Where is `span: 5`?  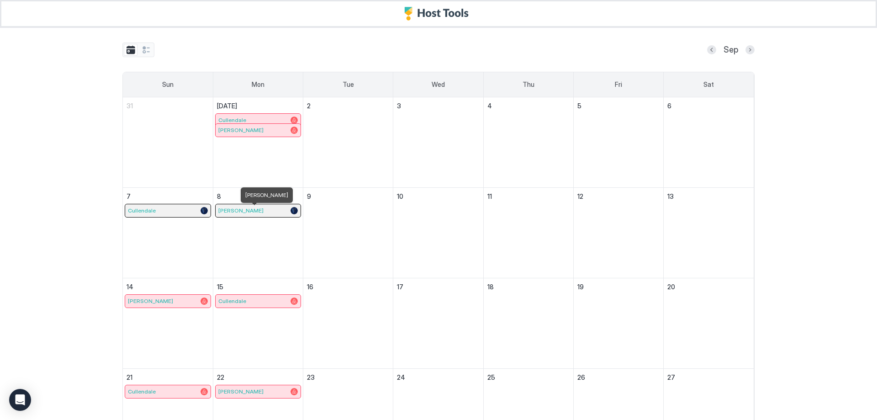
span: 5 is located at coordinates (579, 105).